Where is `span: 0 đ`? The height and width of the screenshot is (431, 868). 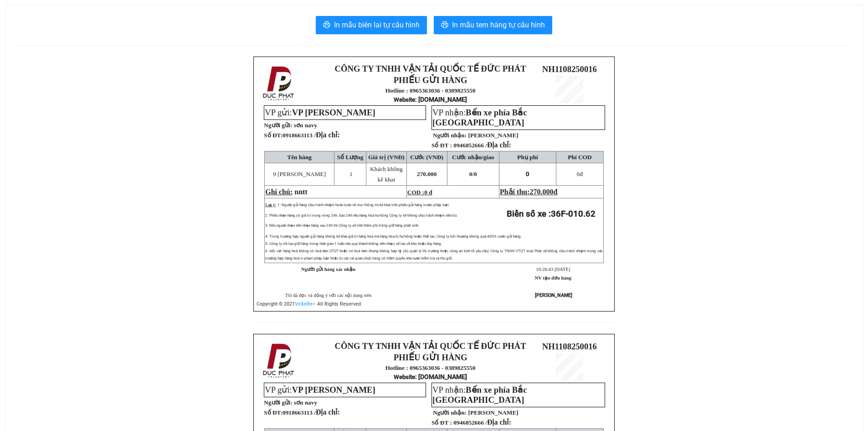 span: 0 đ is located at coordinates (428, 192).